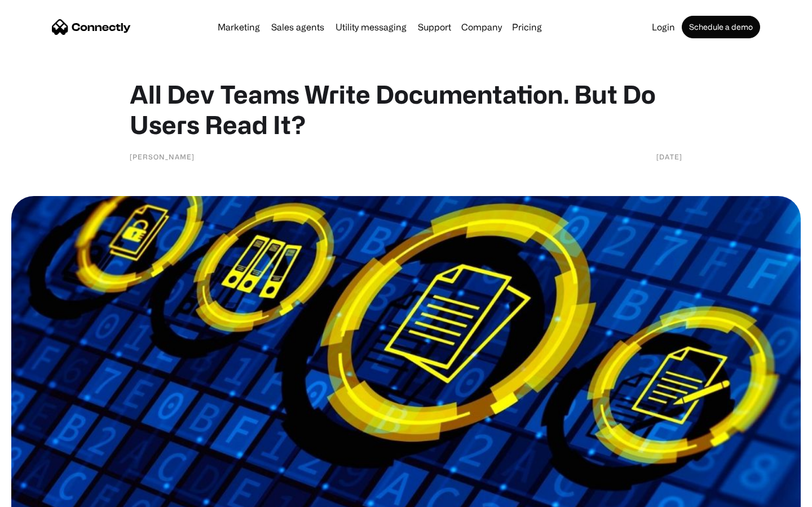 The image size is (812, 507). What do you see at coordinates (298, 27) in the screenshot?
I see `a: Sales agents` at bounding box center [298, 27].